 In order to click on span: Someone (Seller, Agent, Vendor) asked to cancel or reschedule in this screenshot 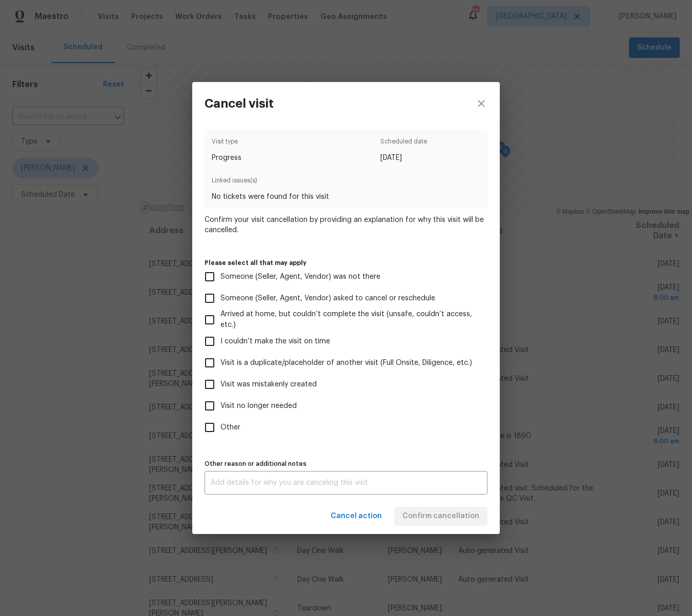, I will do `click(328, 298)`.